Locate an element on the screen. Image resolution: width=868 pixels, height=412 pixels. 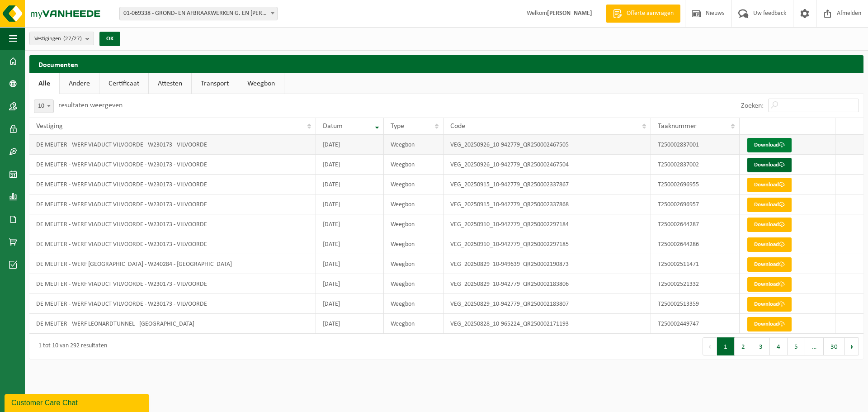
div: Customer Care Chat is located at coordinates (72, 11).